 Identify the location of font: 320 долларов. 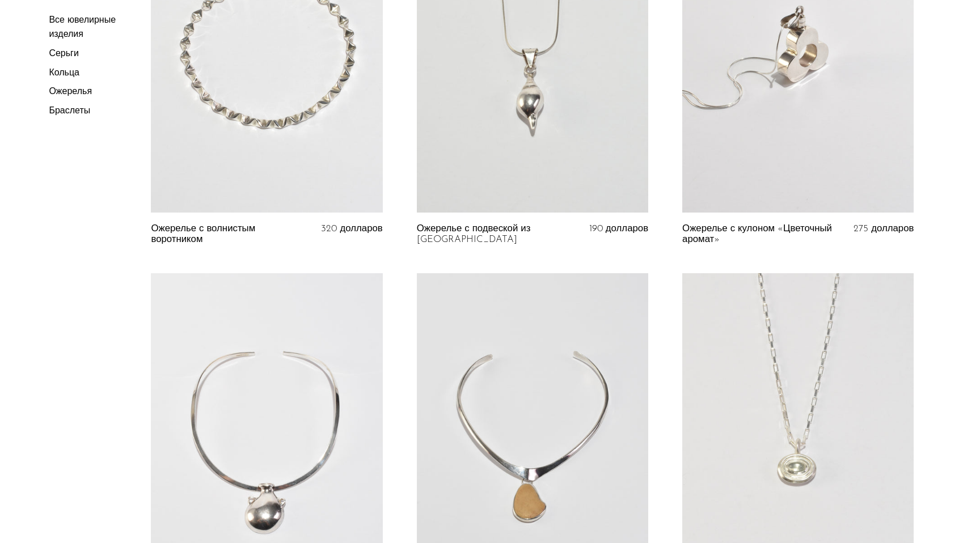
(351, 228).